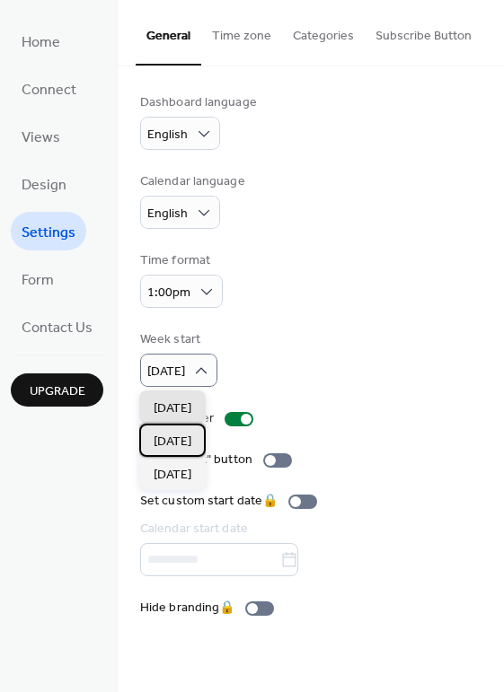 The image size is (504, 692). What do you see at coordinates (40, 137) in the screenshot?
I see `span: Views` at bounding box center [40, 137].